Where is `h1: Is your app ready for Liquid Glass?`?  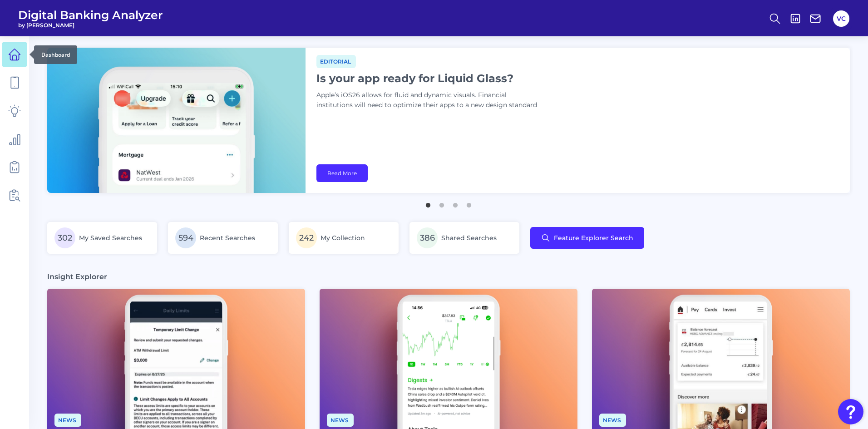 h1: Is your app ready for Liquid Glass? is located at coordinates (430, 78).